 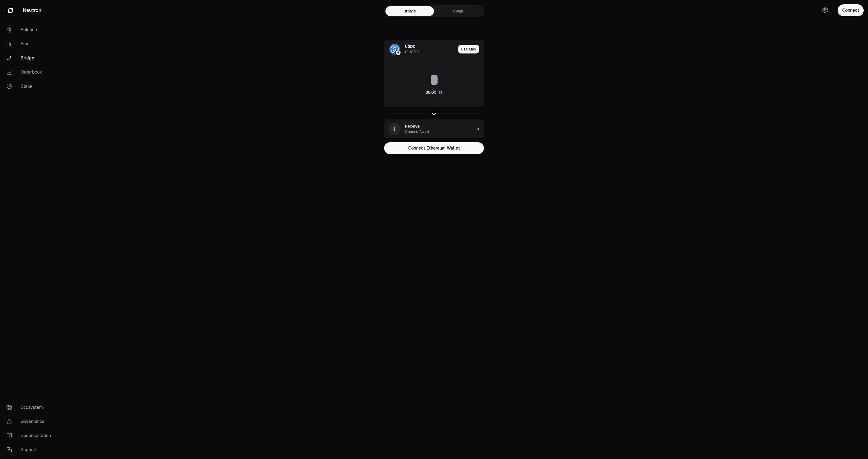 What do you see at coordinates (434, 148) in the screenshot?
I see `button: Connect Ethereum Wallet` at bounding box center [434, 148].